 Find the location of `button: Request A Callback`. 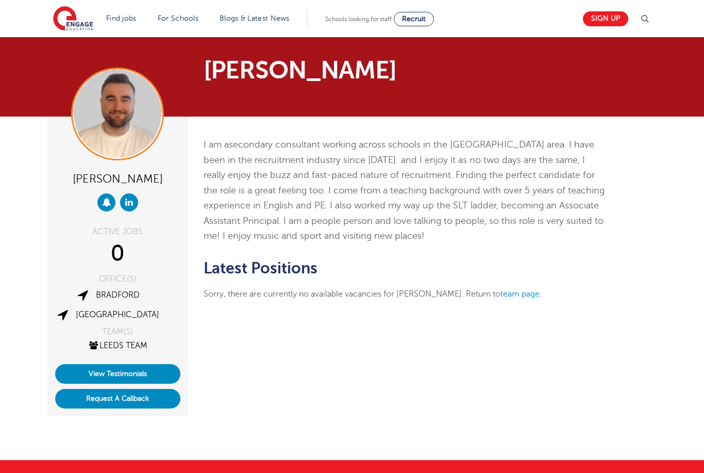

button: Request A Callback is located at coordinates (118, 399).